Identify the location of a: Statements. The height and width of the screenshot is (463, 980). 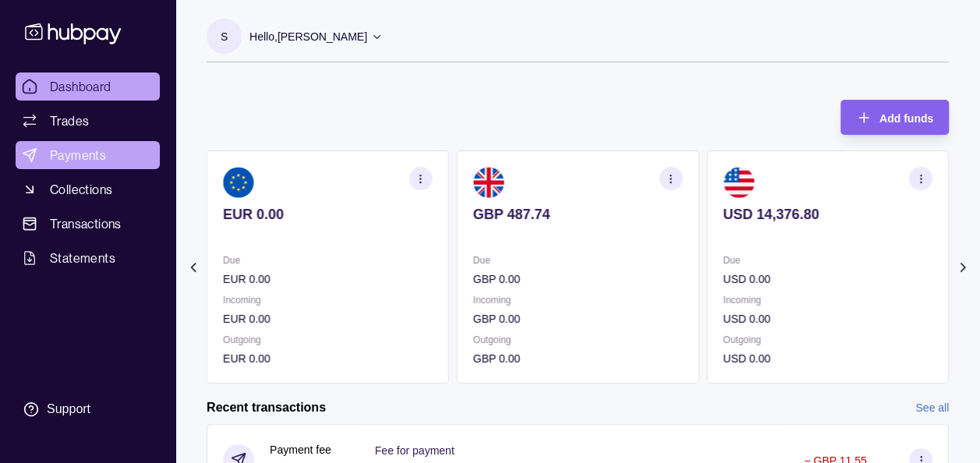
(87, 258).